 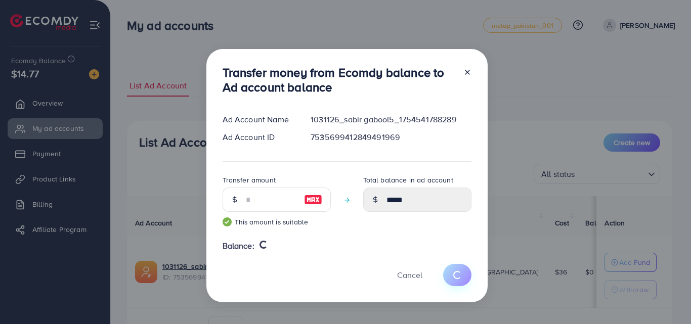 What do you see at coordinates (249, 180) in the screenshot?
I see `label: Transfer amount` at bounding box center [249, 180].